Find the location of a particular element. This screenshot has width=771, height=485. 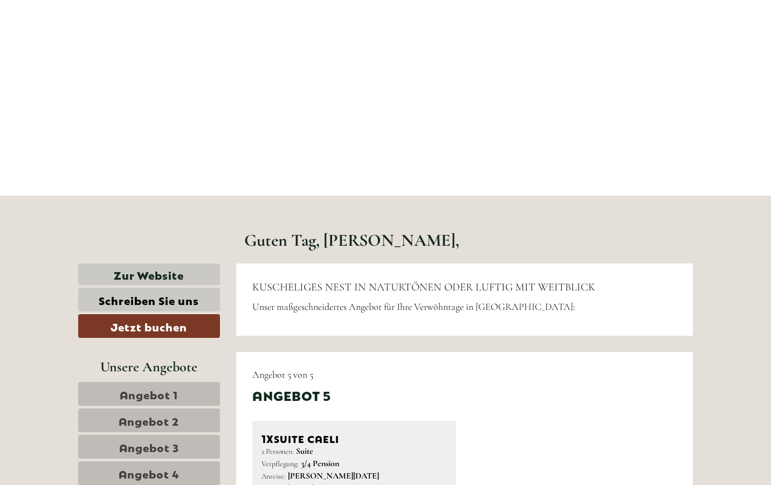

span: Angebot 1 is located at coordinates (149, 394).